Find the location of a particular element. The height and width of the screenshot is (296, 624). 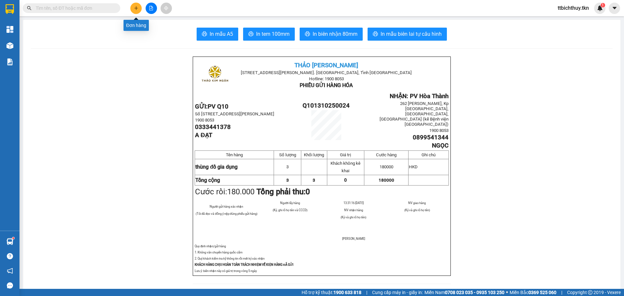

li: Hotline: 1900 8153 is located at coordinates (166, 28).